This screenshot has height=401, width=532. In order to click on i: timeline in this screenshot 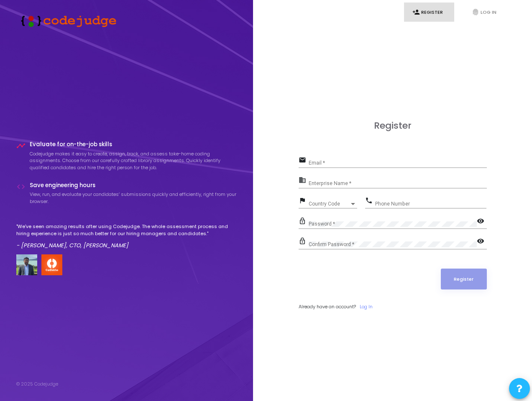, I will do `click(21, 146)`.